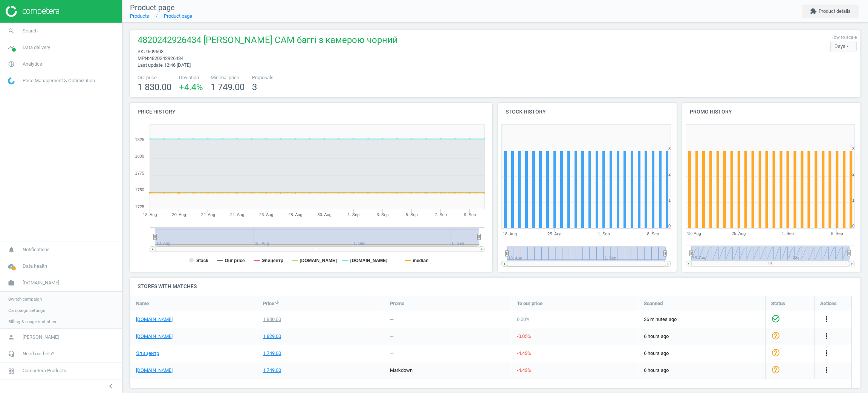 The width and height of the screenshot is (868, 393). Describe the element at coordinates (588, 112) in the screenshot. I see `h4: Stock history` at that location.